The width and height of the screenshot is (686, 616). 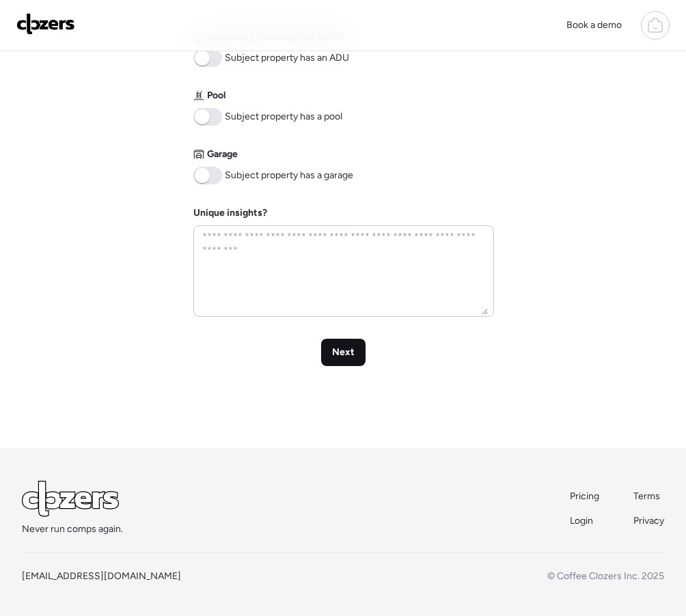 What do you see at coordinates (585, 496) in the screenshot?
I see `a: Pricing` at bounding box center [585, 496].